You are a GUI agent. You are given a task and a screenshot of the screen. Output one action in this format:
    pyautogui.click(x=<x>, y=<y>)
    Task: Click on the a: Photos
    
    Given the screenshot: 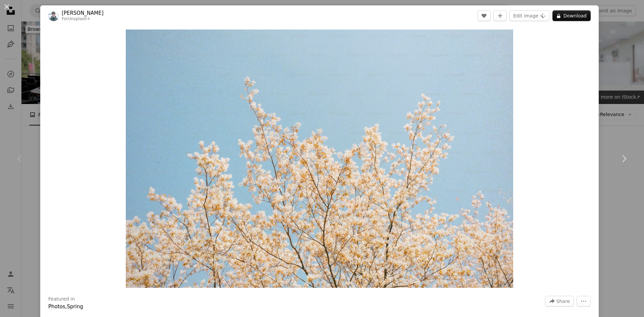 What is the action you would take?
    pyautogui.click(x=57, y=306)
    